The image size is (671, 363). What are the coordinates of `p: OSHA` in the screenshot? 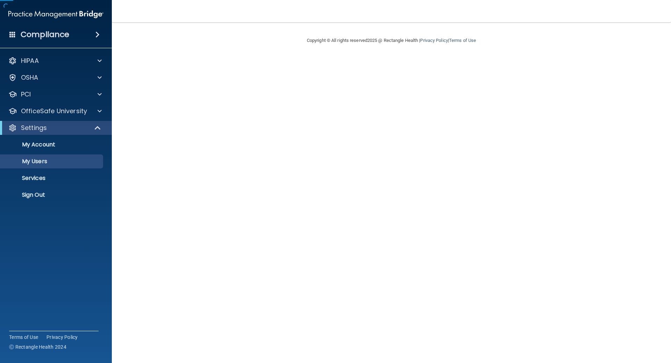 It's located at (30, 78).